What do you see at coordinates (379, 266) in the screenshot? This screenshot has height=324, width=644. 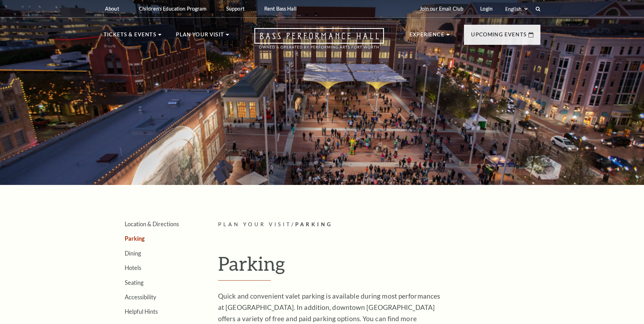 I see `h1: Parking` at bounding box center [379, 266].